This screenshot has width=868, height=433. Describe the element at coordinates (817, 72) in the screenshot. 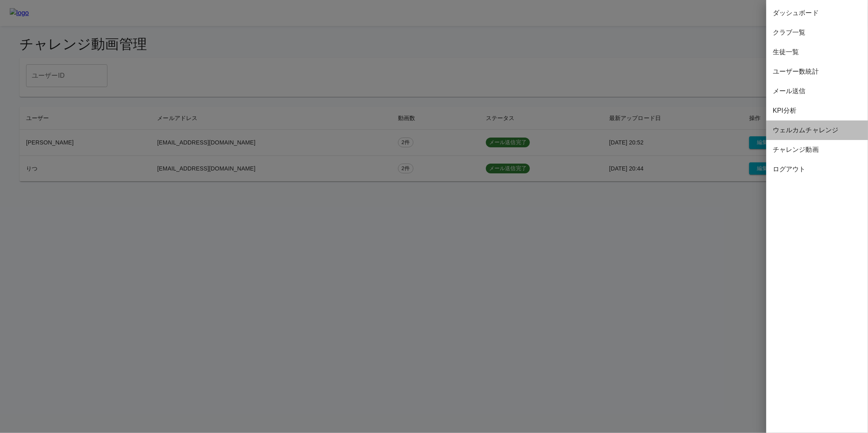

I see `div: ユーザー数統計` at that location.